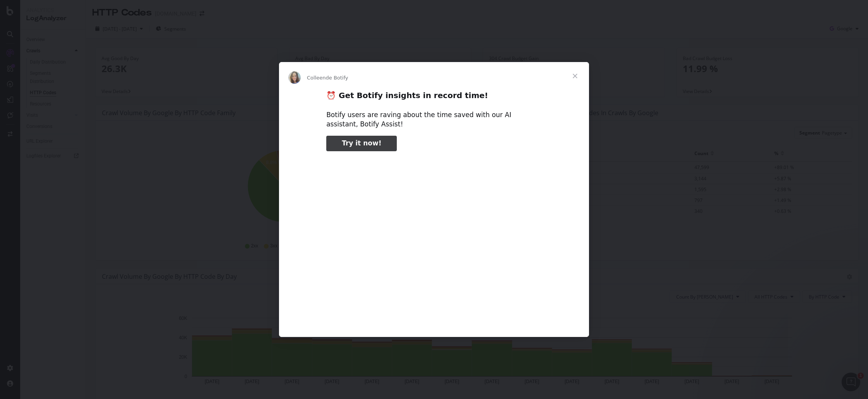  What do you see at coordinates (316, 78) in the screenshot?
I see `span: Colleen` at bounding box center [316, 78].